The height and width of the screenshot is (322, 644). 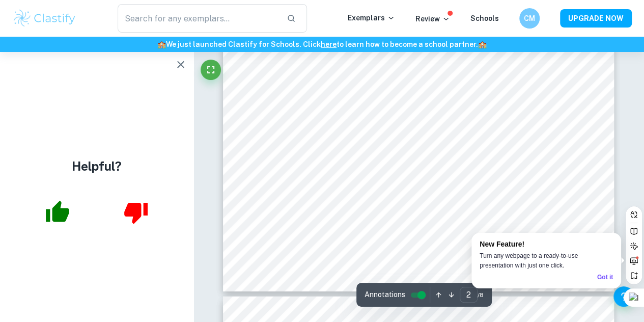 What do you see at coordinates (624, 297) in the screenshot?
I see `button: Help and Feedback` at bounding box center [624, 297].